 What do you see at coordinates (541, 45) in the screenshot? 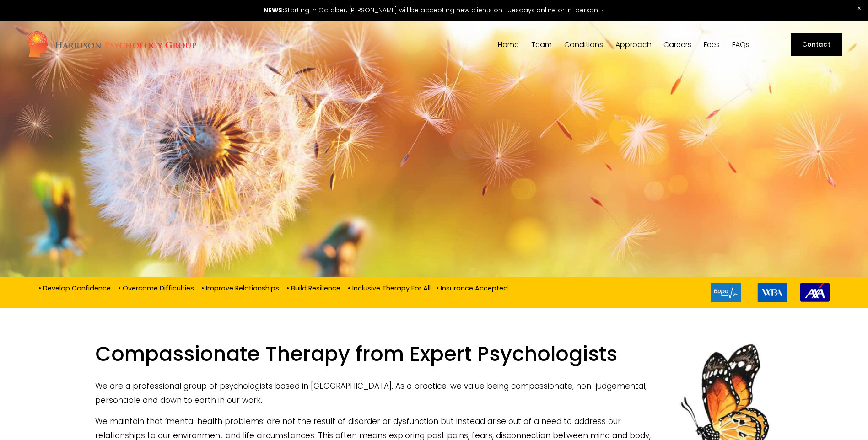
I see `span: Team` at bounding box center [541, 45].